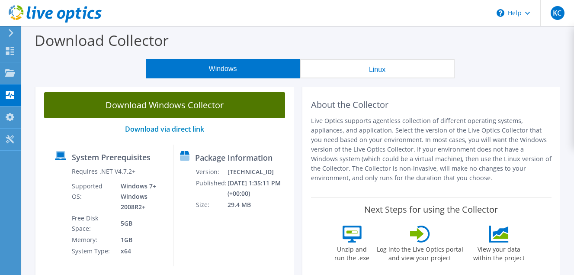 The height and width of the screenshot is (275, 574). What do you see at coordinates (93, 196) in the screenshot?
I see `td: Supported OS:` at bounding box center [93, 196].